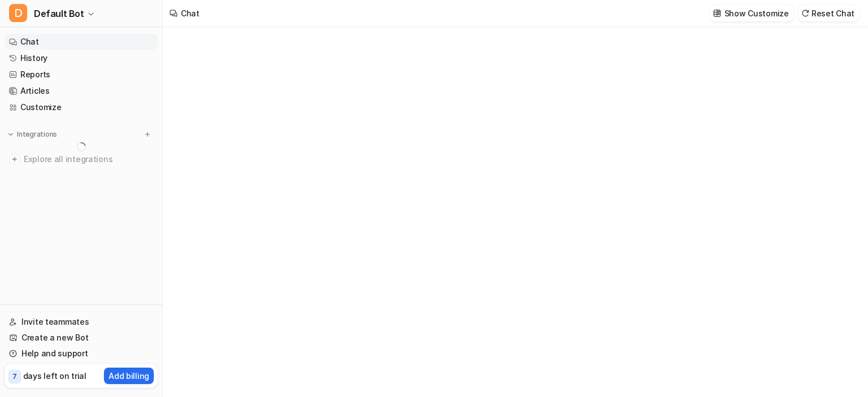 The height and width of the screenshot is (397, 868). What do you see at coordinates (129, 375) in the screenshot?
I see `button: Add billing` at bounding box center [129, 375].